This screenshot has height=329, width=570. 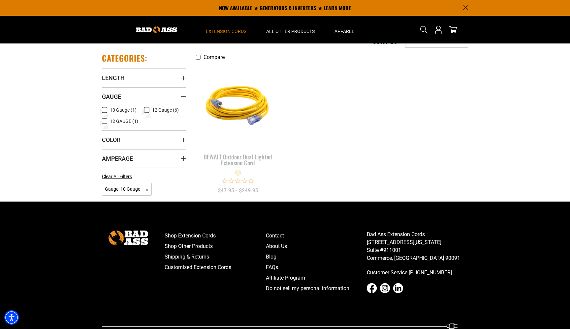 What do you see at coordinates (125, 58) in the screenshot?
I see `h2: Categories:` at bounding box center [125, 58].